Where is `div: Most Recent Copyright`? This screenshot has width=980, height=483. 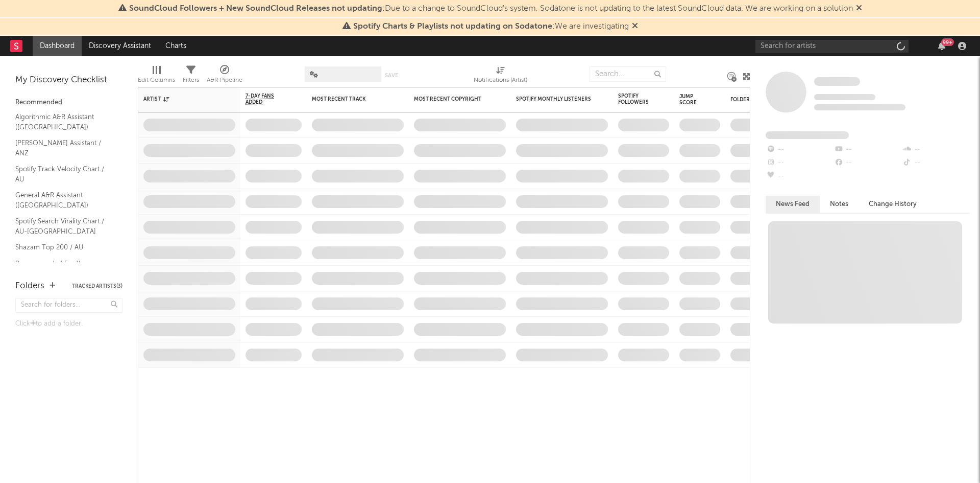
div: Most Recent Copyright is located at coordinates (452, 99).